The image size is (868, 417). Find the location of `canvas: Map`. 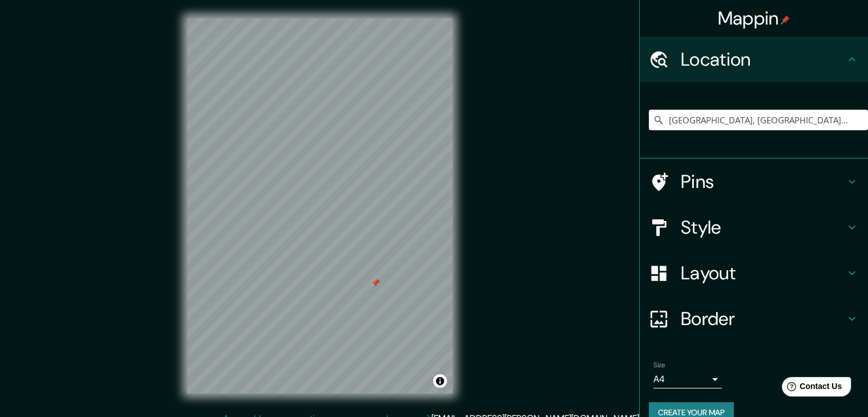

canvas: Map is located at coordinates (320, 205).